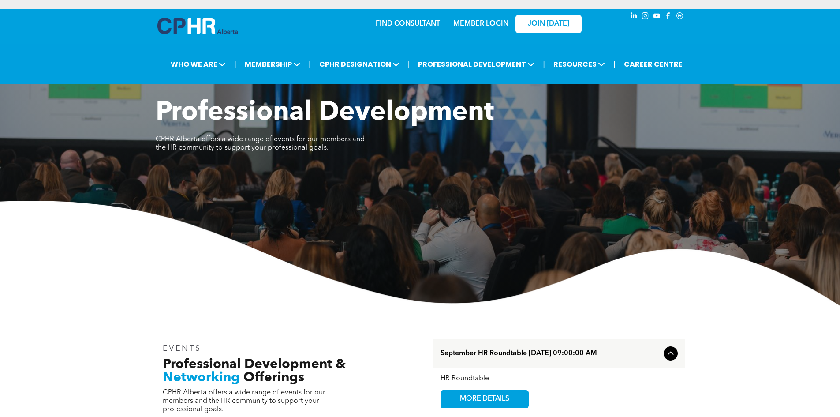 The image size is (840, 417). Describe the element at coordinates (634, 17) in the screenshot. I see `a: linkedin` at that location.